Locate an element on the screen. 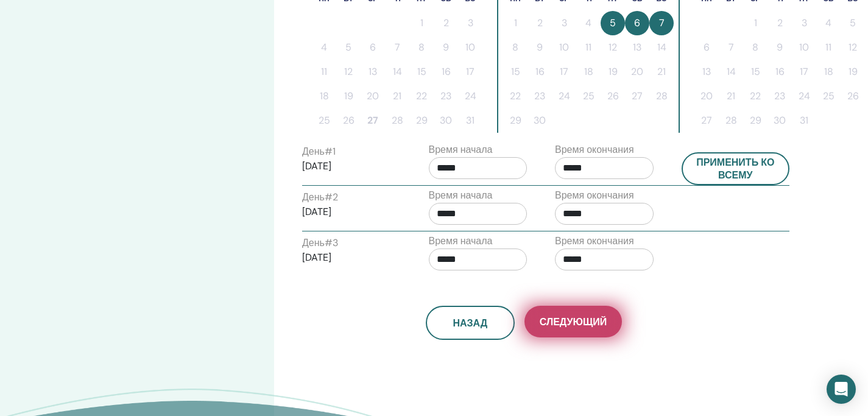  div: Open Intercom Messenger is located at coordinates (842, 389).